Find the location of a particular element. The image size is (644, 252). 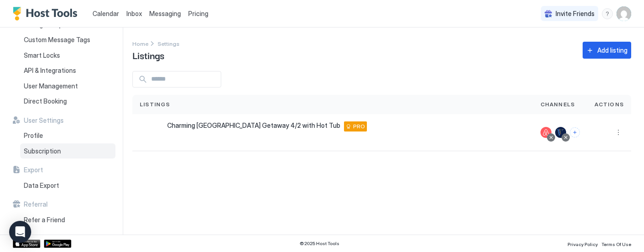

a: App Store is located at coordinates (26, 244).